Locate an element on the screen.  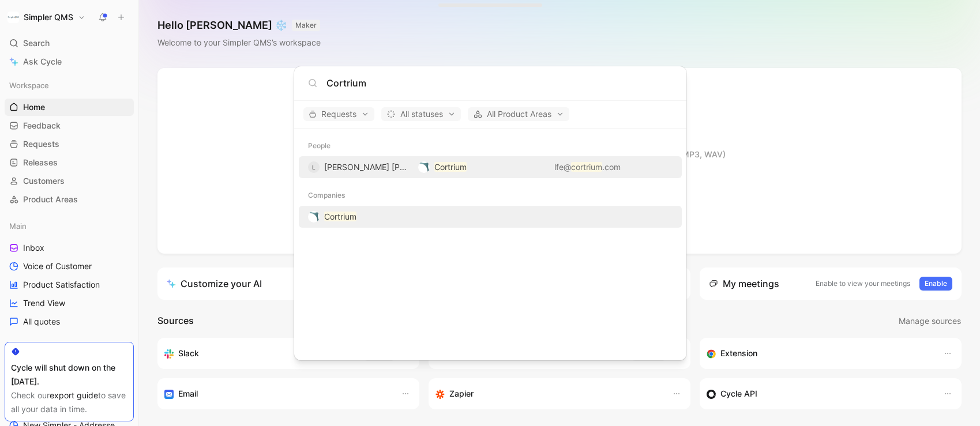
div: Companies is located at coordinates (490, 196).